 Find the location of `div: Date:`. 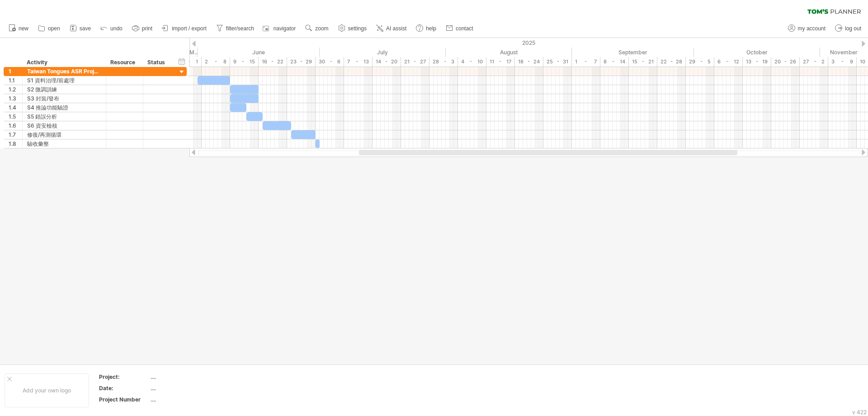

div: Date: is located at coordinates (124, 388).